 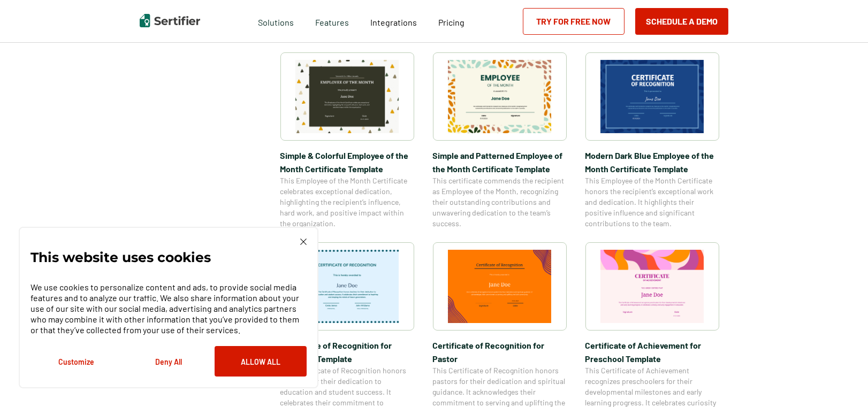 I want to click on button: Schedule a Demo, so click(x=681, y=22).